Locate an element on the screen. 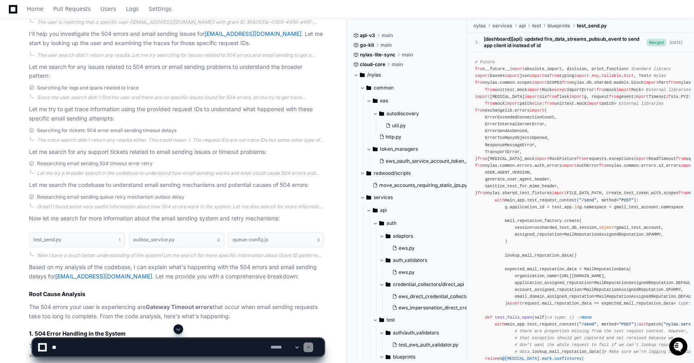  div: Welcome is located at coordinates (77, 39).